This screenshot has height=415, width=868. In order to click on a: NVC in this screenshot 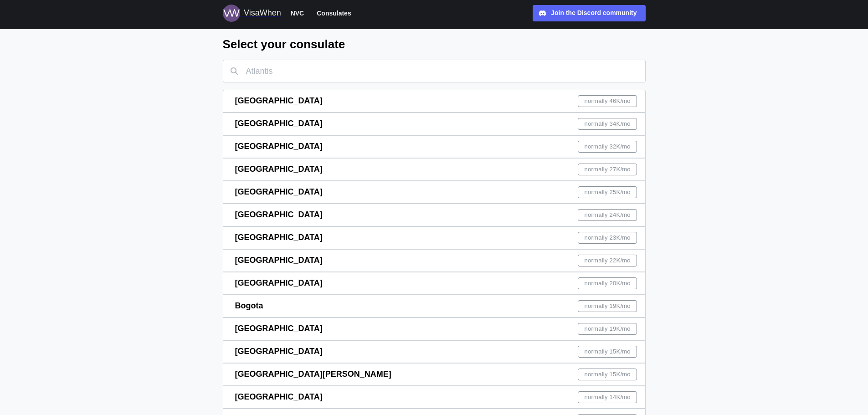, I will do `click(298, 13)`.